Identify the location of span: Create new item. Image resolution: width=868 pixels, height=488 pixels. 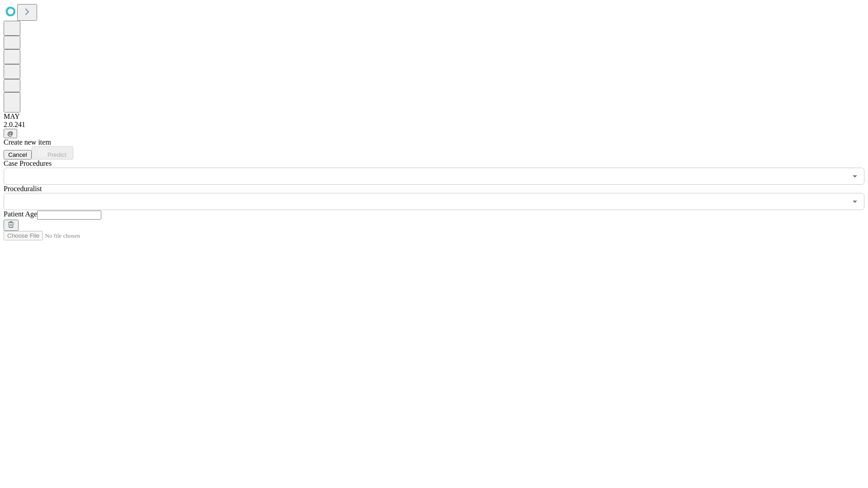
(27, 142).